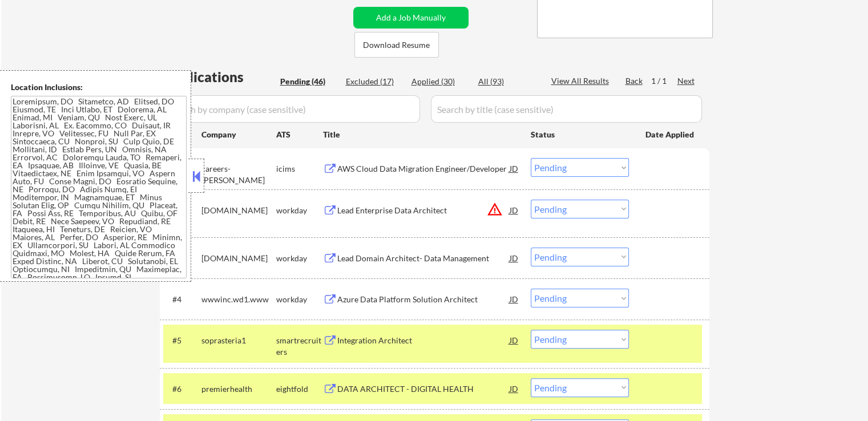 The height and width of the screenshot is (421, 868). Describe the element at coordinates (300, 346) in the screenshot. I see `div: smartrecruiters` at that location.